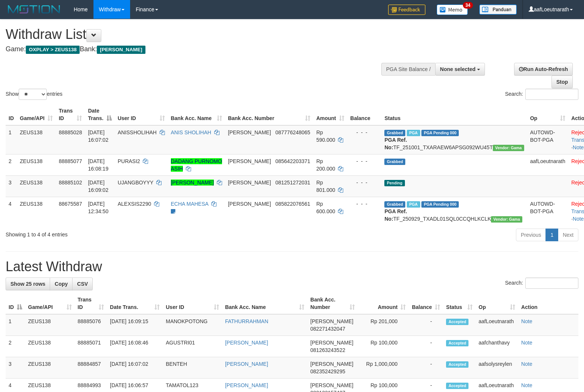  What do you see at coordinates (413, 204) in the screenshot?
I see `span: Marked by aafpengsreynich` at bounding box center [413, 204].